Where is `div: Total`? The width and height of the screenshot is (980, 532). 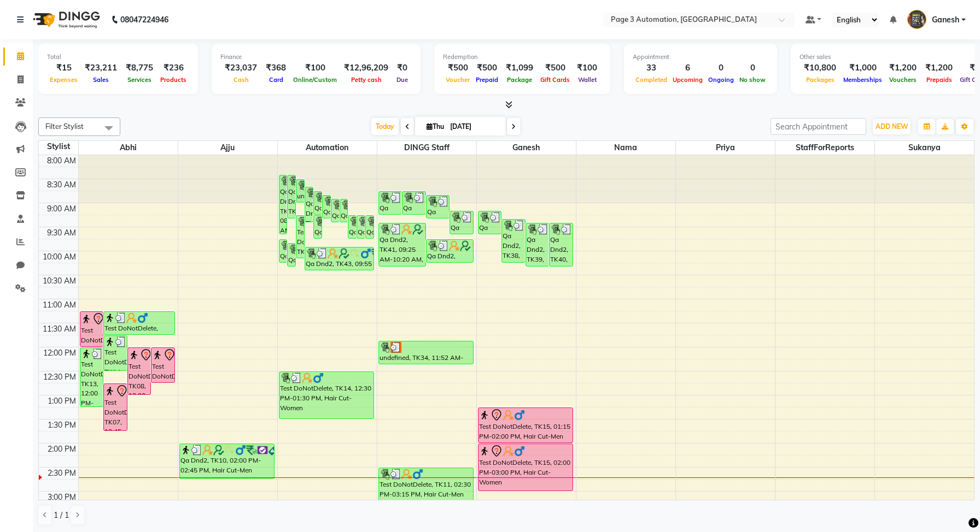 div: Total is located at coordinates (118, 57).